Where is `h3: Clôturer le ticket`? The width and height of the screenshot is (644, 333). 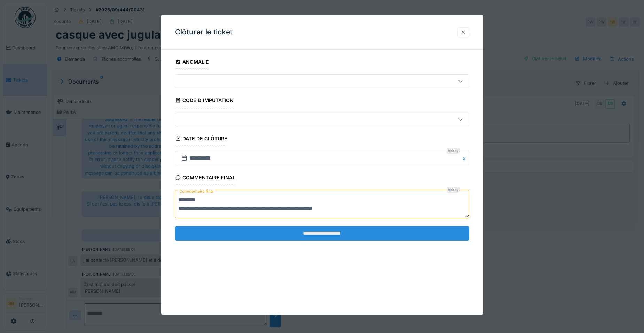 h3: Clôturer le ticket is located at coordinates (204, 32).